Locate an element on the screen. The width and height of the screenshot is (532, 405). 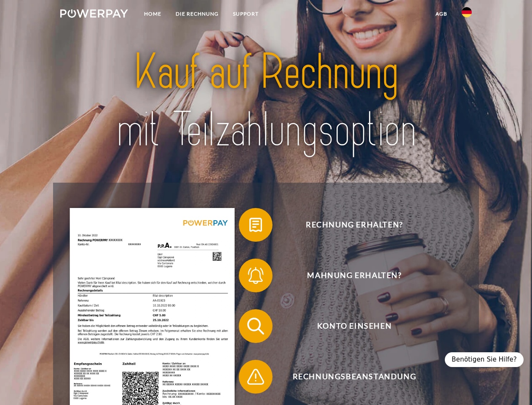
a: Mahnung erhalten? is located at coordinates (349, 275).